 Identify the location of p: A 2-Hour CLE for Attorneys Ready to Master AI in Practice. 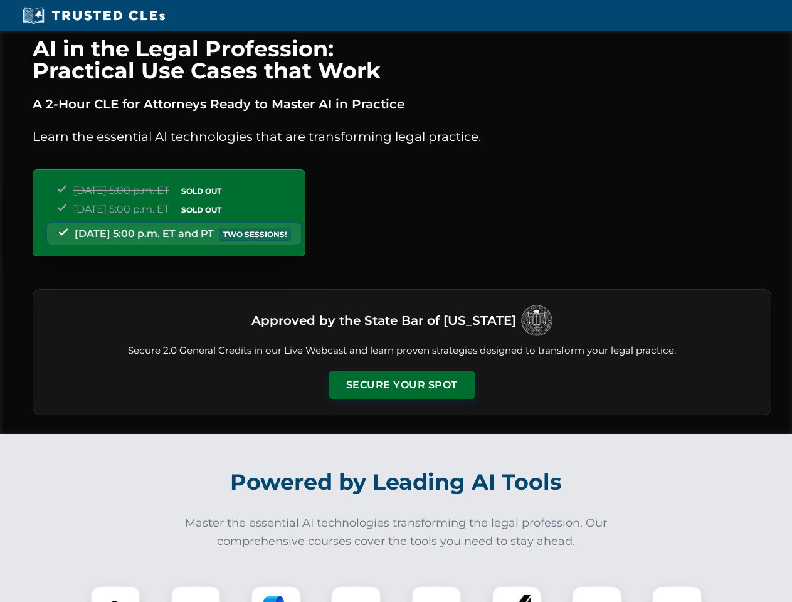
(402, 104).